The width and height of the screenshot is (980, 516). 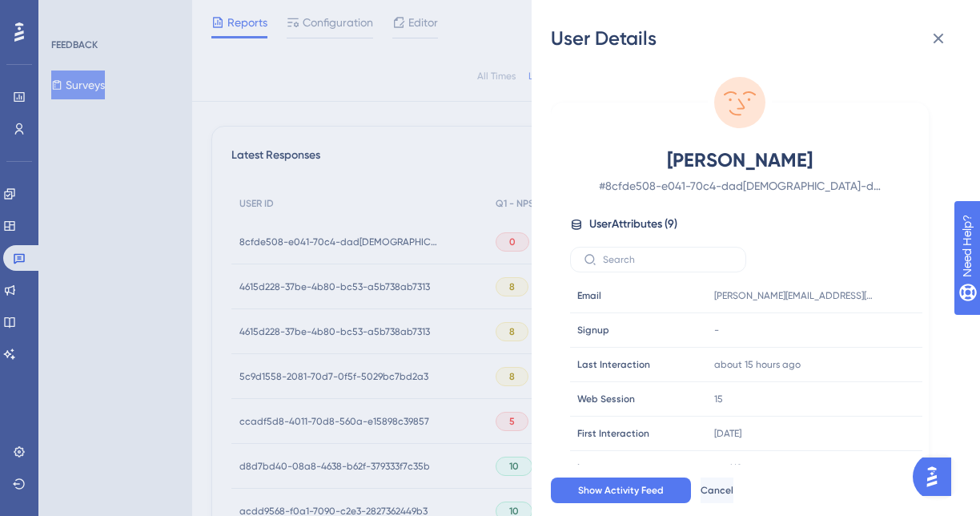 What do you see at coordinates (601, 467) in the screenshot?
I see `span: Language` at bounding box center [601, 467].